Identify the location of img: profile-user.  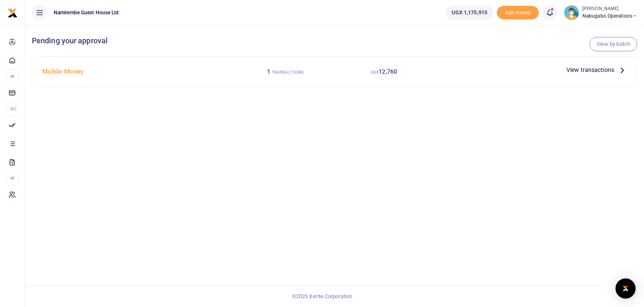
(572, 13).